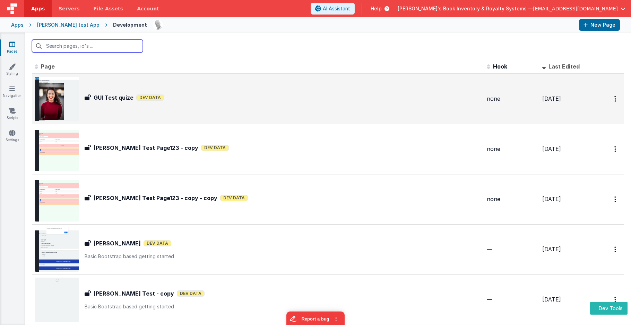 The image size is (631, 325). Describe the element at coordinates (609, 308) in the screenshot. I see `button: Dev Tools` at that location.